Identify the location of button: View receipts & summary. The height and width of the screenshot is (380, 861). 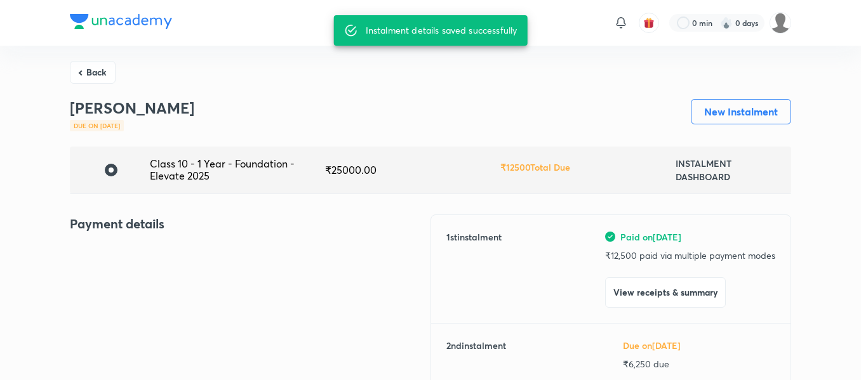
(666, 293).